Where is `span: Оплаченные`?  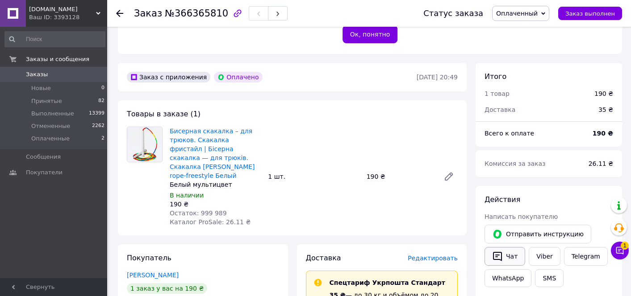 span: Оплаченные is located at coordinates (50, 139).